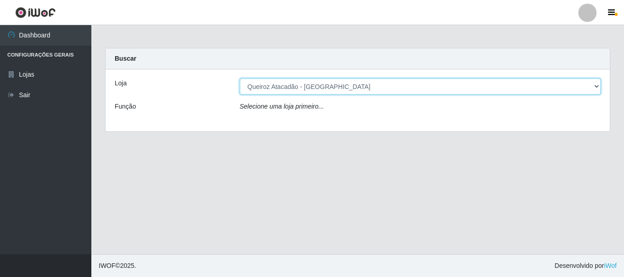 This screenshot has height=277, width=624. I want to click on span: Desenvolvido por, so click(586, 266).